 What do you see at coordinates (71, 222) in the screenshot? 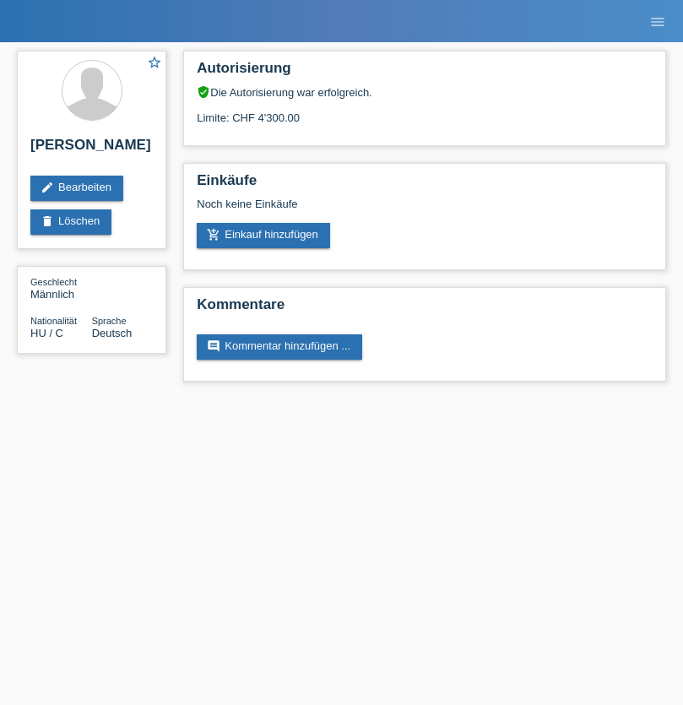
I see `a: deleteLöschen` at bounding box center [71, 222].